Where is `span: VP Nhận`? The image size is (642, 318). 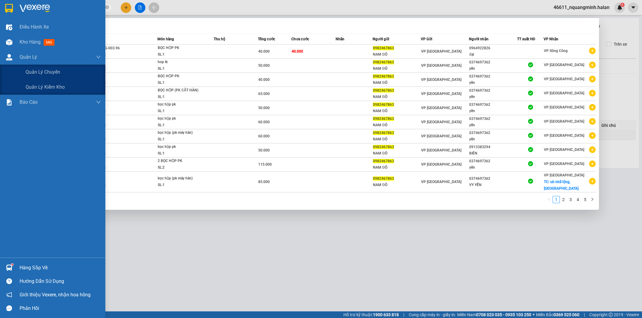 span: VP Nhận is located at coordinates (551, 39).